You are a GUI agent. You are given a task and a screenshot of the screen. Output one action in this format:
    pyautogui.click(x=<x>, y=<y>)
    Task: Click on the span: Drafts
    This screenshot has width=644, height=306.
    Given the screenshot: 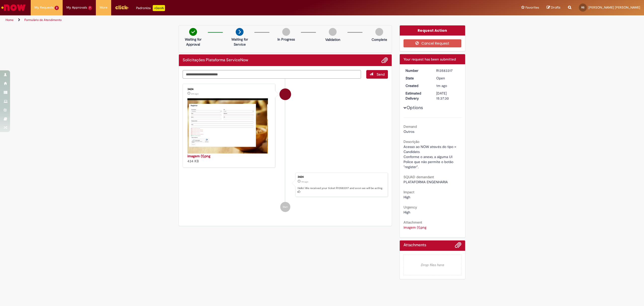 What is the action you would take?
    pyautogui.click(x=555, y=7)
    